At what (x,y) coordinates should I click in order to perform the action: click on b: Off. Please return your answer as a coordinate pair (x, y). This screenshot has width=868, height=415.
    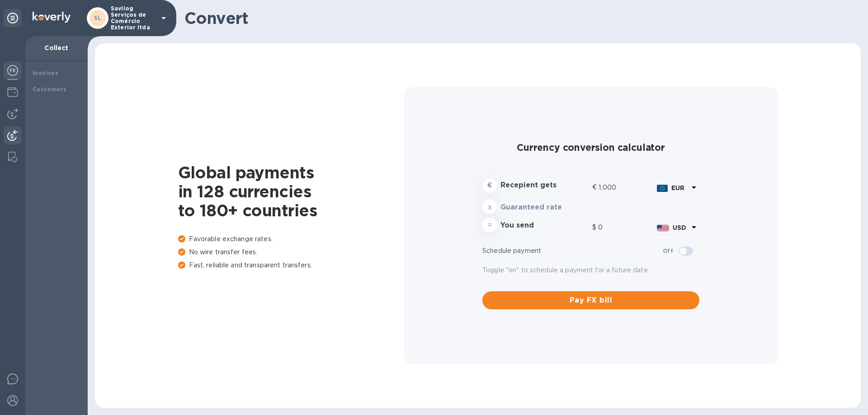
    Looking at the image, I should click on (667, 251).